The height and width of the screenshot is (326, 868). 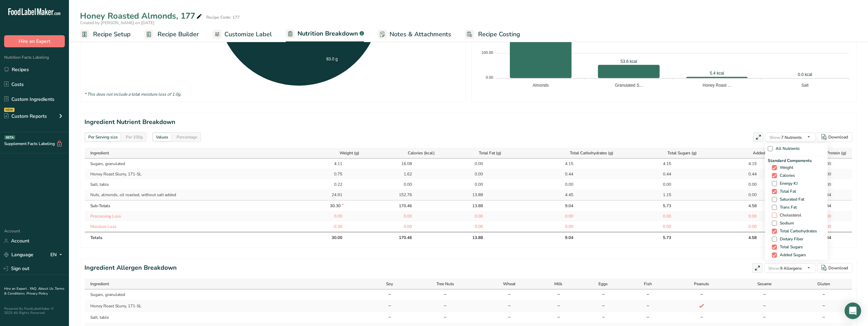 I want to click on div: Powered By FoodLabelMaker © 2025 All Rights Reserved, so click(x=34, y=311).